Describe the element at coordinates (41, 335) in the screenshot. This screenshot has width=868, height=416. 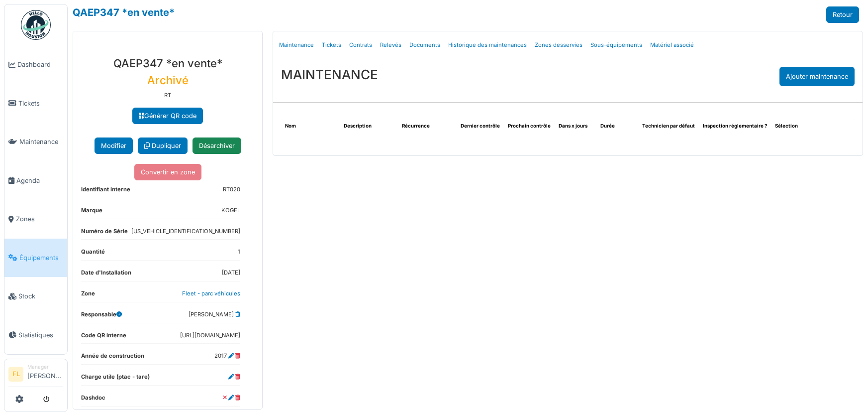
I see `span: Statistiques` at that location.